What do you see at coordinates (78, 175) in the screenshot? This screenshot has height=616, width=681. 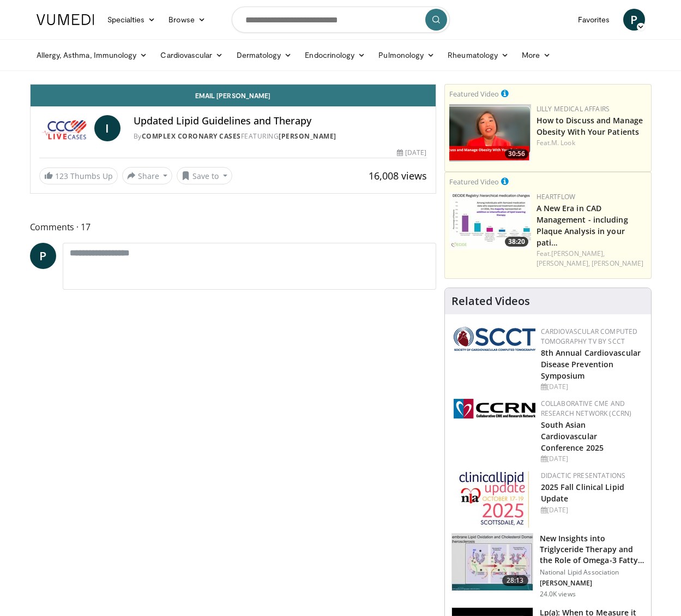 I see `a: 123 Thumbs Up` at bounding box center [78, 175].